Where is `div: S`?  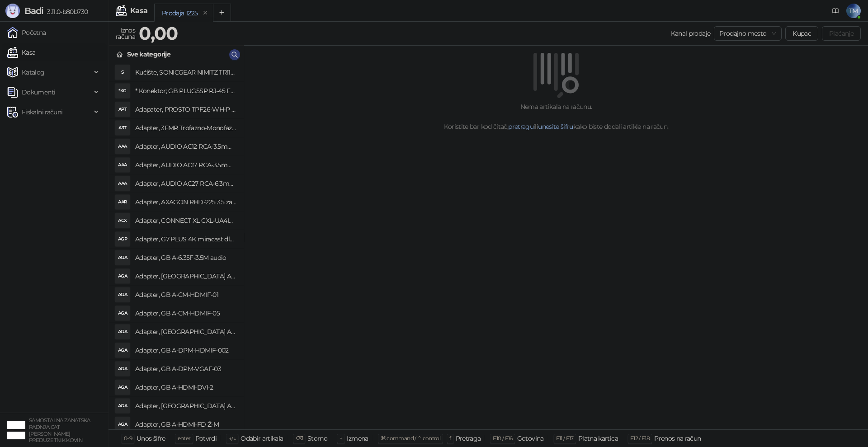
div: S is located at coordinates (123, 73).